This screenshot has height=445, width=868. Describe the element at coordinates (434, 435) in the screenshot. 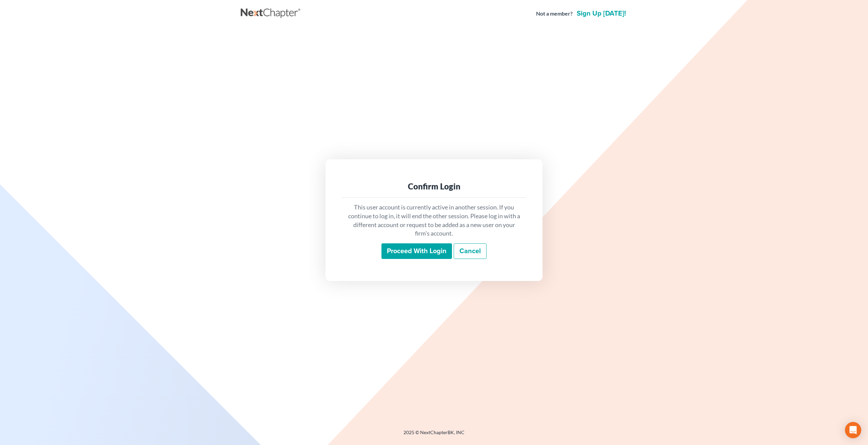

I see `div: 2025 © NextChapterBK, INC` at that location.